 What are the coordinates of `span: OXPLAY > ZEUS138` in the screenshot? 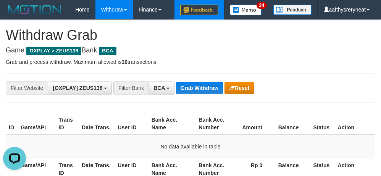 It's located at (54, 51).